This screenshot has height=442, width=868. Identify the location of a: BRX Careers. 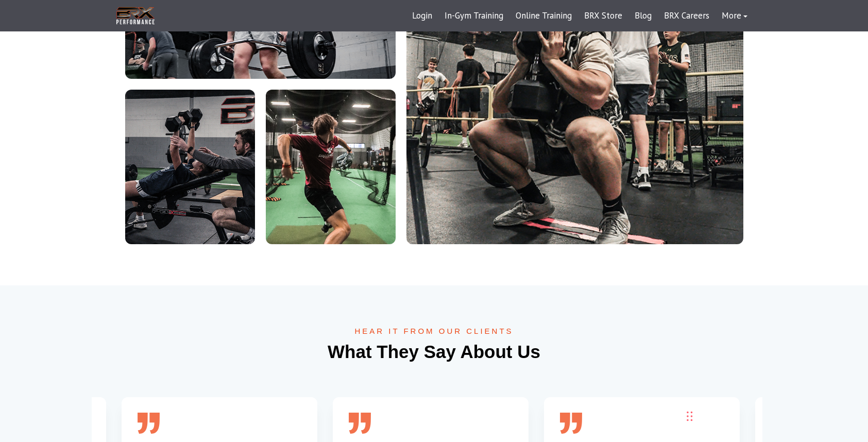
(687, 16).